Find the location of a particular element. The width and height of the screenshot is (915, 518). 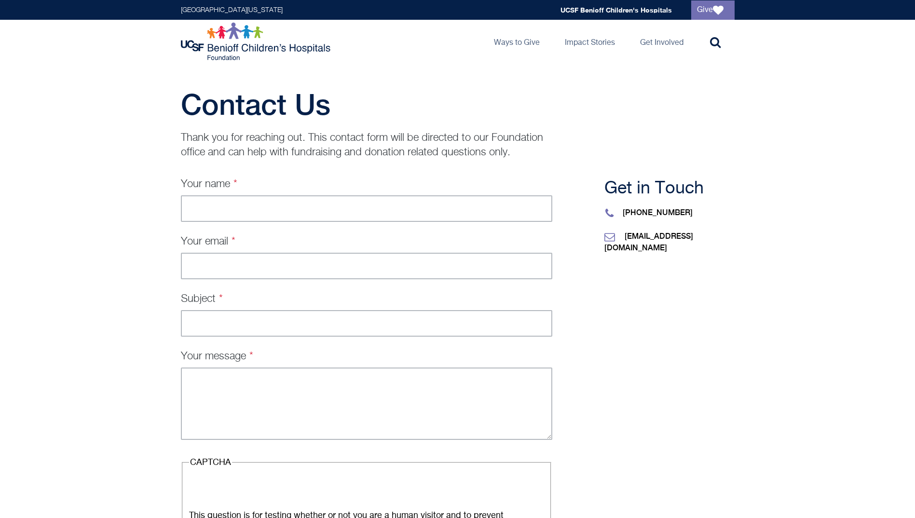

a: Give is located at coordinates (713, 10).